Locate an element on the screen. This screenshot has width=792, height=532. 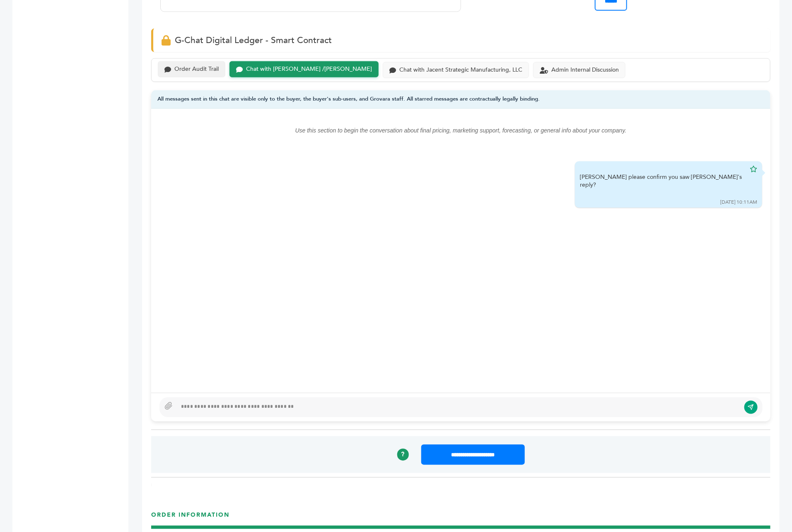
div: Admin Internal Discussion is located at coordinates (585, 70).